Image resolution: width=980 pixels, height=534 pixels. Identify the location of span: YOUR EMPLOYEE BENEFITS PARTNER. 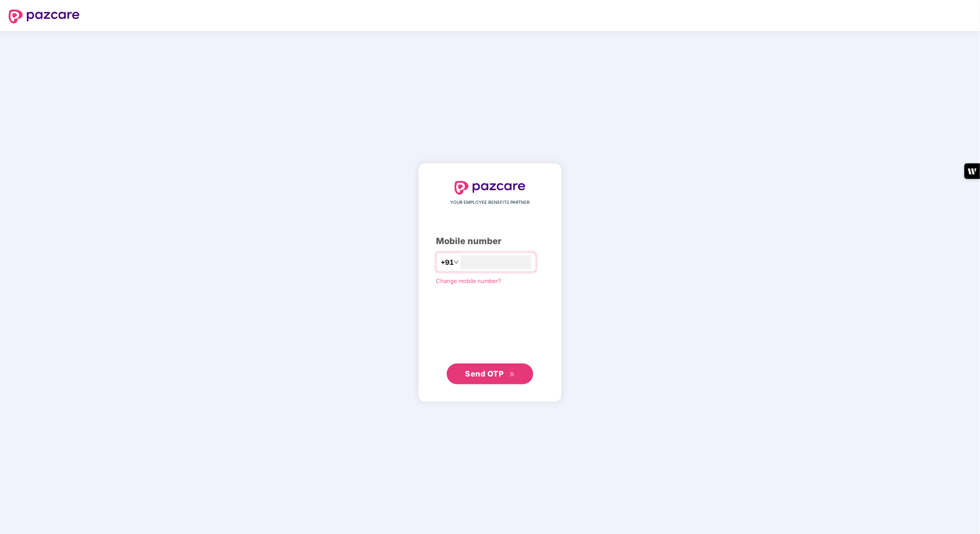
(490, 202).